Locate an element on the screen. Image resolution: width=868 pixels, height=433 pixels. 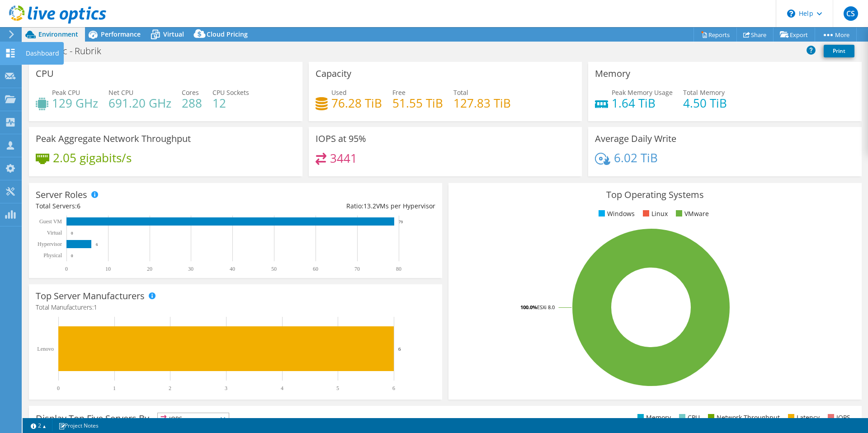
h3: Peak Aggregate Network Throughput is located at coordinates (113, 139).